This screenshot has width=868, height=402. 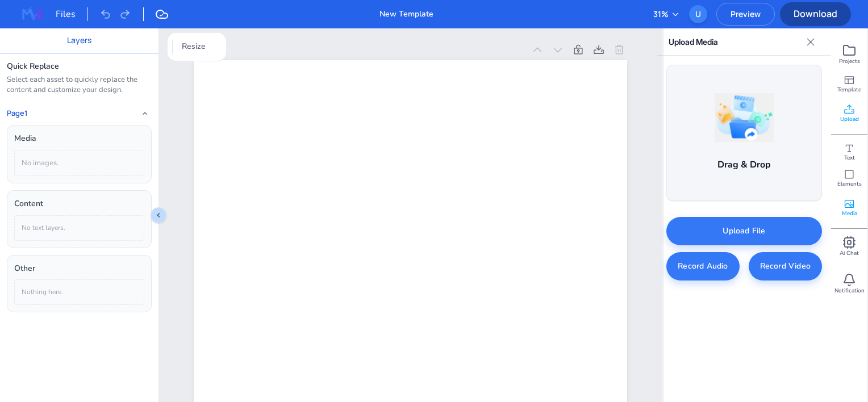 What do you see at coordinates (850, 90) in the screenshot?
I see `span: Template` at bounding box center [850, 90].